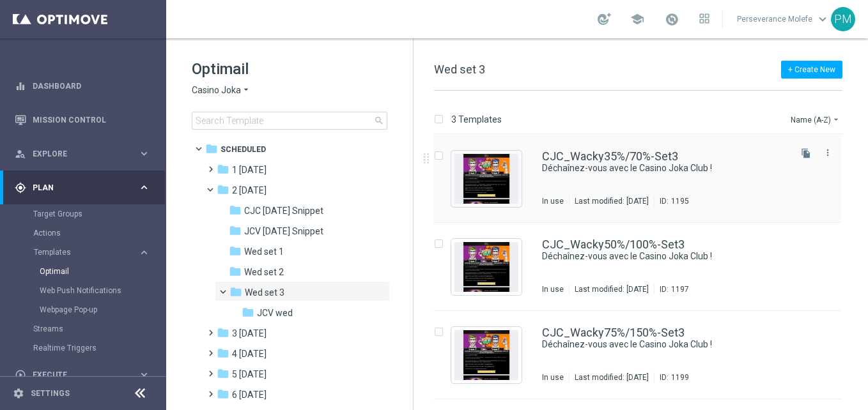  Describe the element at coordinates (250, 375) in the screenshot. I see `span: 5 Saturday` at that location.